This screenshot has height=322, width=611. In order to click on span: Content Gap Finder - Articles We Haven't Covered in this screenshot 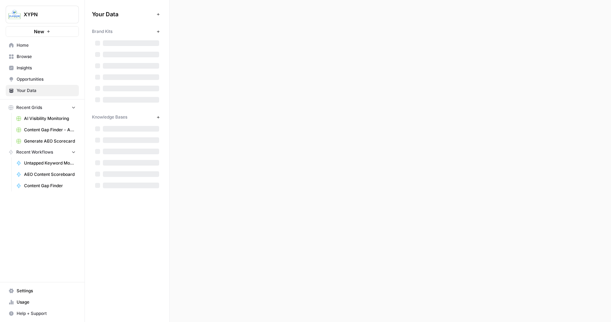, I will do `click(50, 130)`.